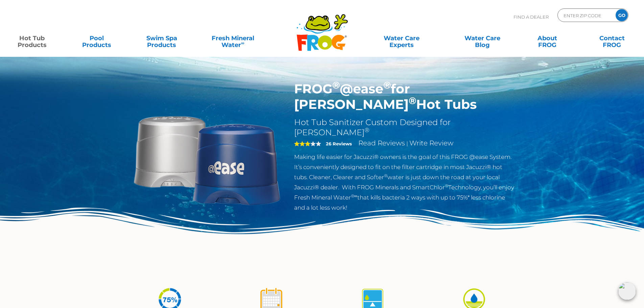  I want to click on a: Hot TubProducts, so click(32, 38).